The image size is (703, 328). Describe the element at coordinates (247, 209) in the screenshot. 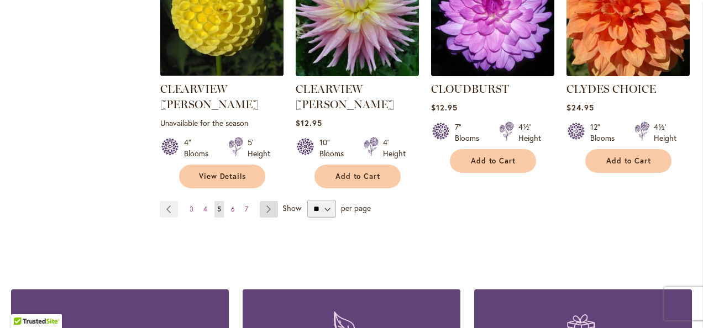

I see `span: 7` at that location.